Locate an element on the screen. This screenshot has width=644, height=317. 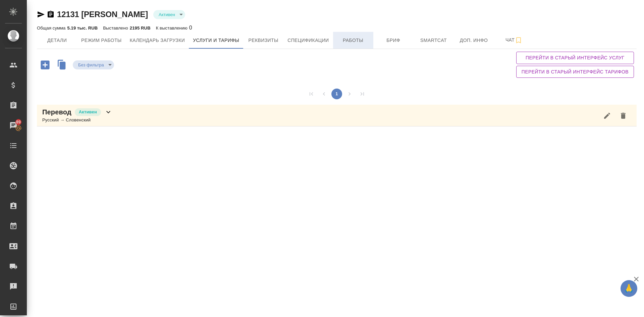
button: Удалить услугу is located at coordinates (623, 116).